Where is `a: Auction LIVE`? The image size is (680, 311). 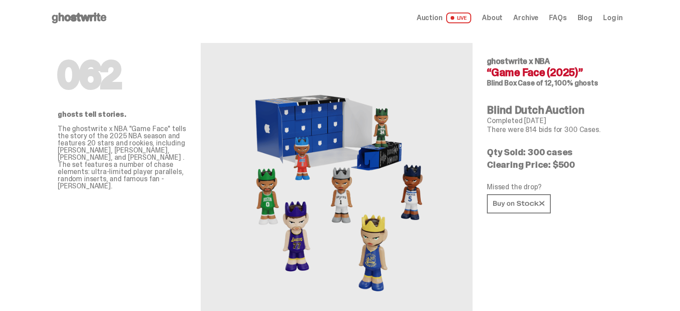 a: Auction LIVE is located at coordinates (444, 18).